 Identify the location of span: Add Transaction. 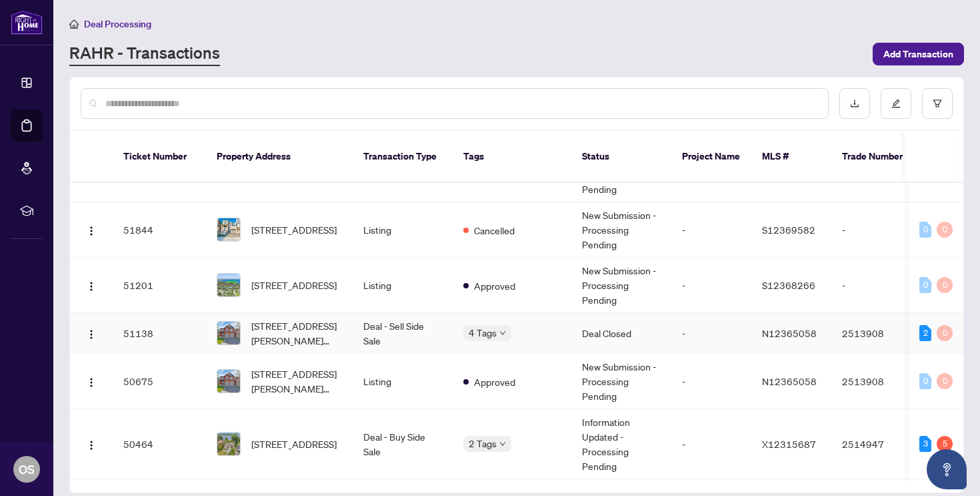
(918, 54).